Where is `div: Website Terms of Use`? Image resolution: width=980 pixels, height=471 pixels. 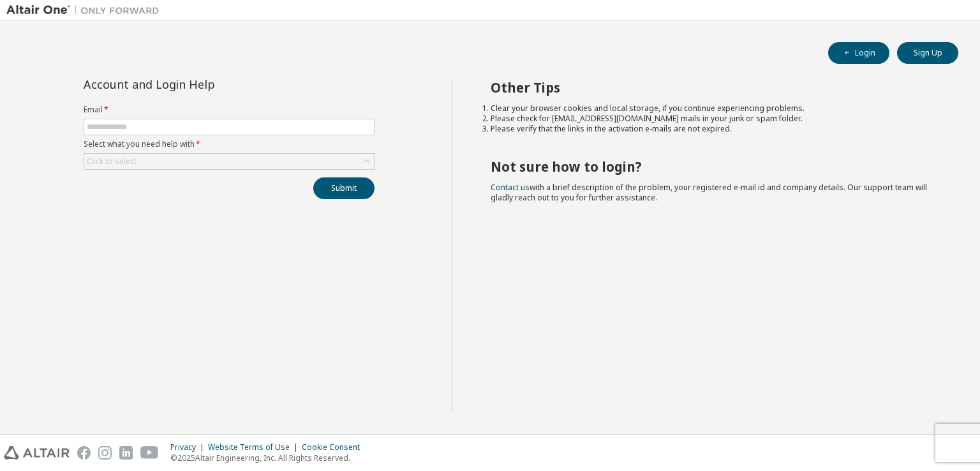 div: Website Terms of Use is located at coordinates (254, 447).